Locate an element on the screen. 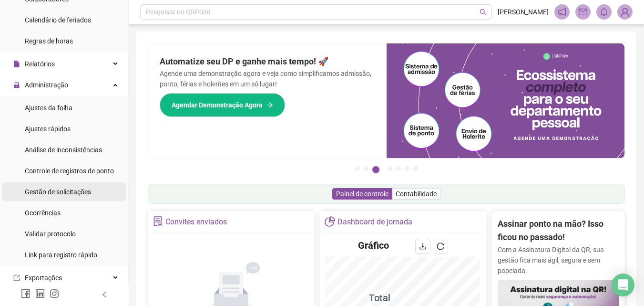  span: Administração is located at coordinates (46, 85).